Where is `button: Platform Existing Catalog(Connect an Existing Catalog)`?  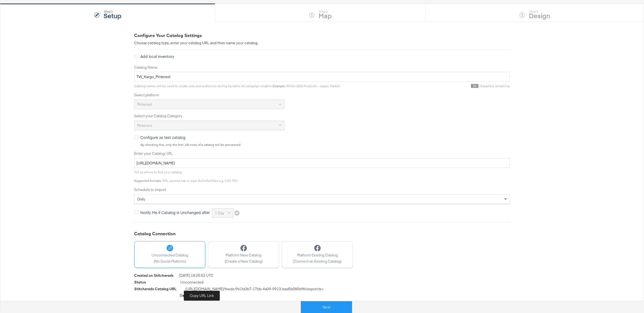 button: Platform Existing Catalog(Connect an Existing Catalog) is located at coordinates (317, 255).